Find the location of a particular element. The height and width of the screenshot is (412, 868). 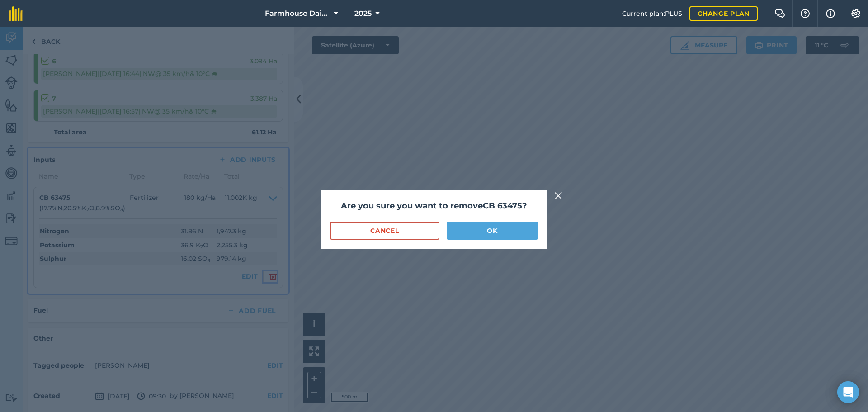

img: fieldmargin Logo is located at coordinates (16, 14).